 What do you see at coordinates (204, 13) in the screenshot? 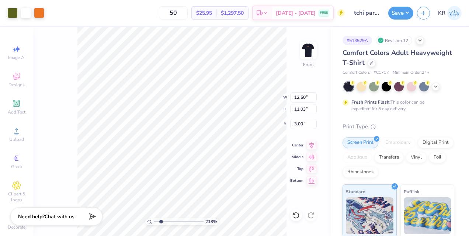
I see `span: $25.95` at bounding box center [204, 13].